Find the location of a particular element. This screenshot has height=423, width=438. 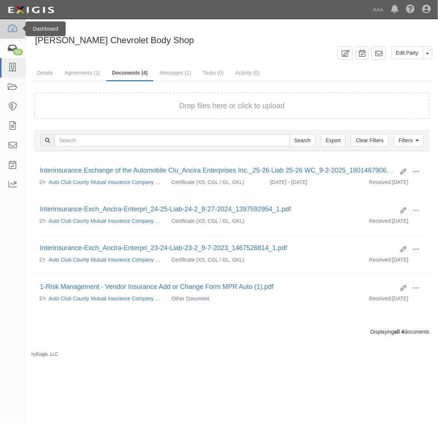

div: Other Document is located at coordinates (216, 298).